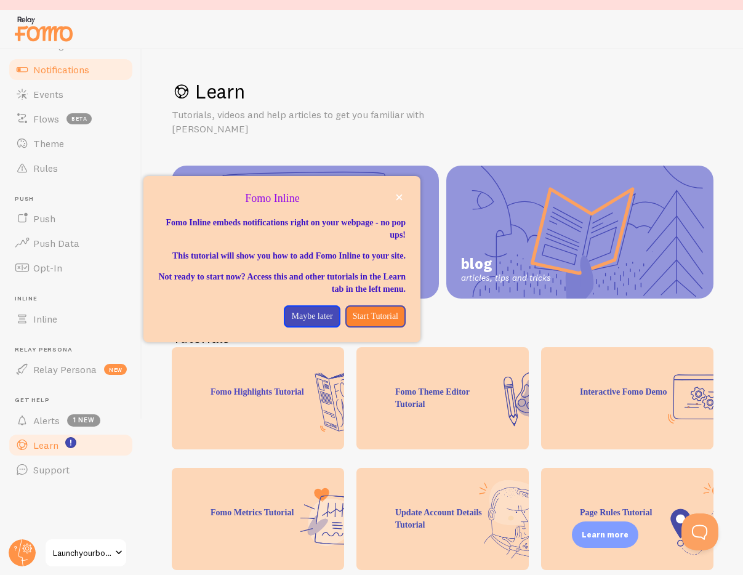 Image resolution: width=743 pixels, height=575 pixels. What do you see at coordinates (74, 400) in the screenshot?
I see `span: Get Help` at bounding box center [74, 400].